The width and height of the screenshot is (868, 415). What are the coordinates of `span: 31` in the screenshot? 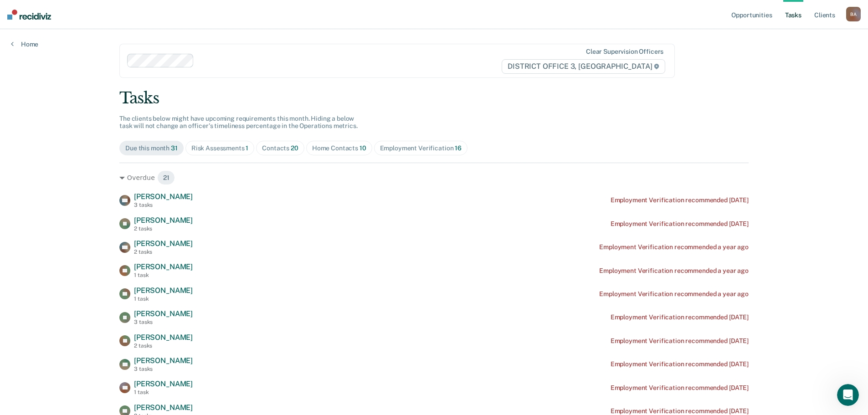 It's located at (174, 148).